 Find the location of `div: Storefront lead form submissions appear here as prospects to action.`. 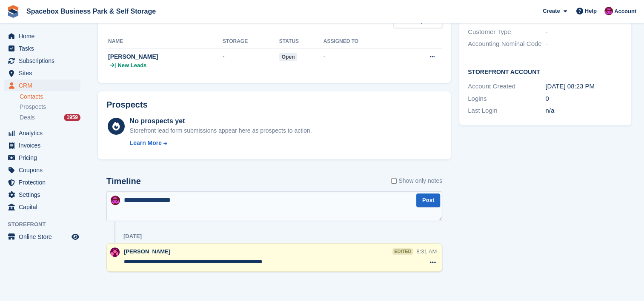

div: Storefront lead form submissions appear here as prospects to action. is located at coordinates (221, 130).